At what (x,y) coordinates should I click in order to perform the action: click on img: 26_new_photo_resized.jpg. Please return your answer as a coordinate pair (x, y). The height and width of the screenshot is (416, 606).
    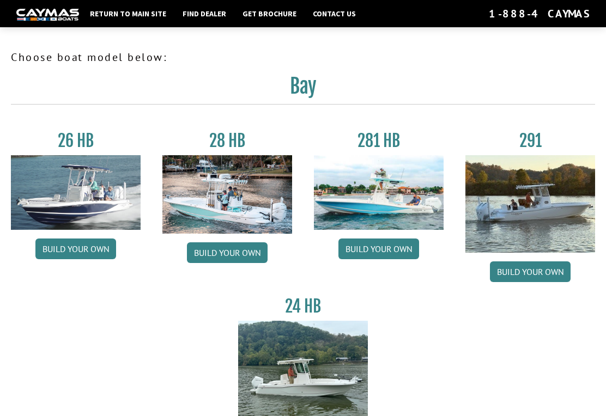
    Looking at the image, I should click on (76, 192).